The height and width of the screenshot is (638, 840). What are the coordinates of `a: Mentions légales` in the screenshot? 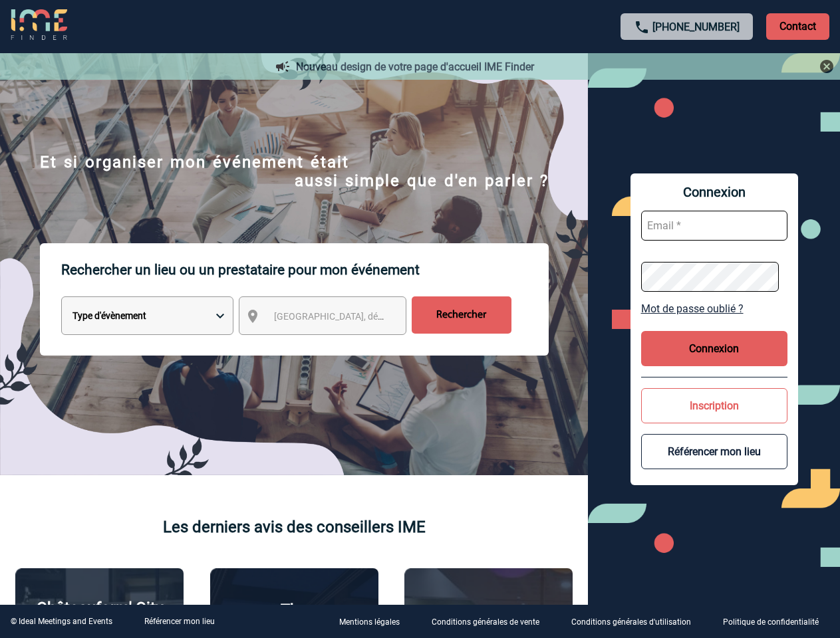 It's located at (375, 621).